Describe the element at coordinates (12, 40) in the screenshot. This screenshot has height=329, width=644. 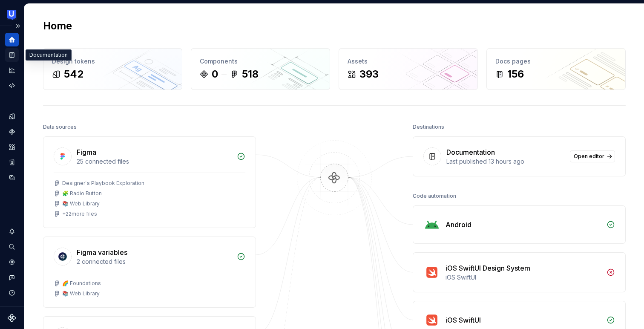
I see `div: Home` at that location.